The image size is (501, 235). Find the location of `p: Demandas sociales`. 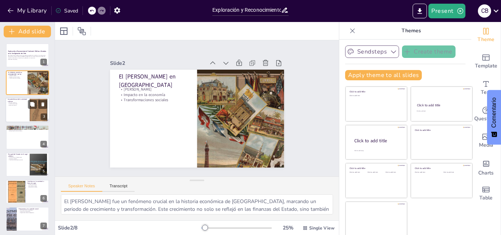

p: Demandas sociales is located at coordinates (37, 186).